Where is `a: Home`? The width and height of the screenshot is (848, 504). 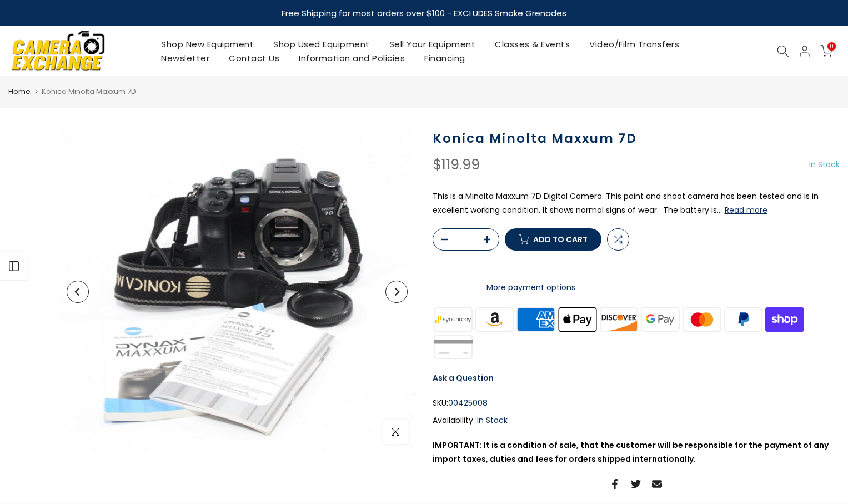 a: Home is located at coordinates (19, 92).